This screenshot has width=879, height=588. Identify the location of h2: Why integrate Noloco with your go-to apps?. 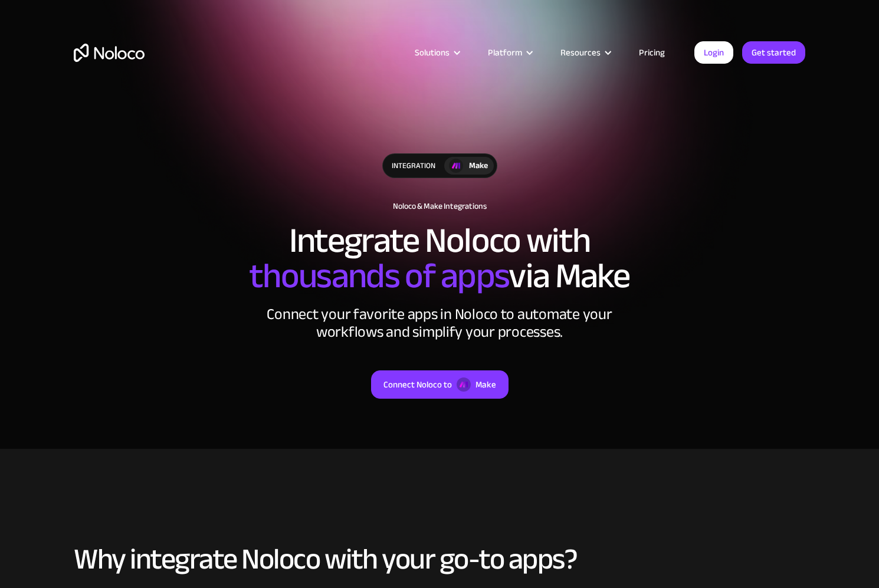
(439, 559).